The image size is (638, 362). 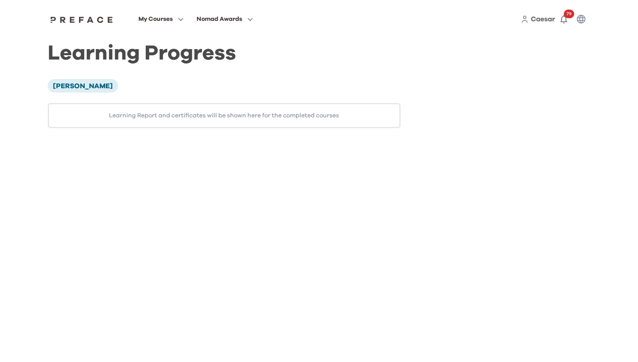 I want to click on span: 79, so click(x=569, y=14).